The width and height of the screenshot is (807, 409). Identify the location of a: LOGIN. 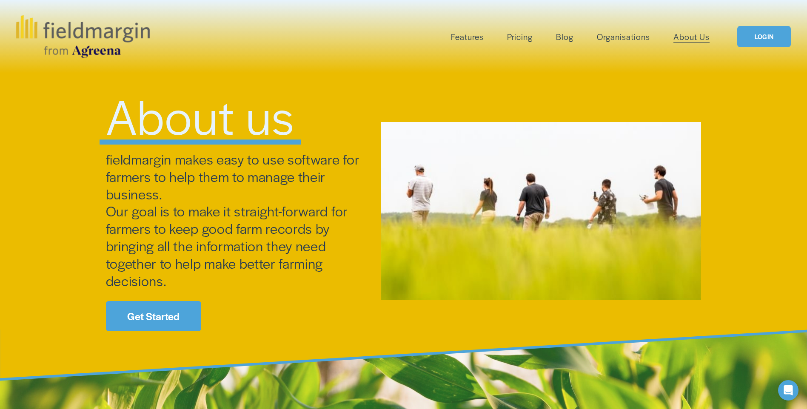
(764, 37).